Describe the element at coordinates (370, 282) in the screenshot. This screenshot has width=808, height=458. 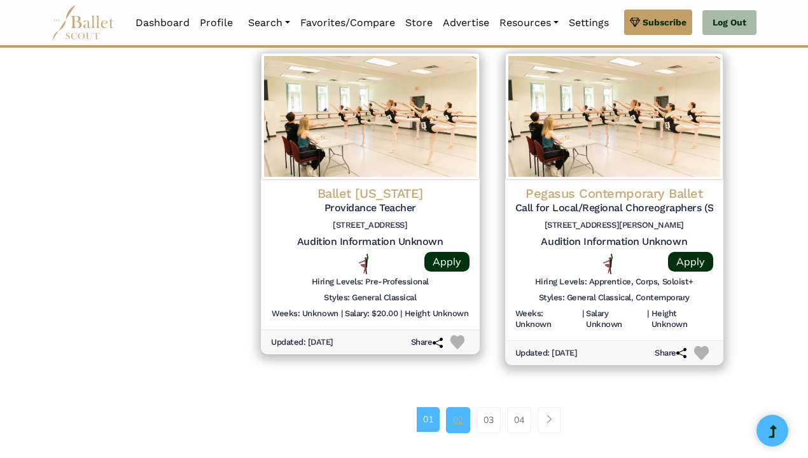
I see `h6: Hiring Levels: Pre-Professional` at that location.